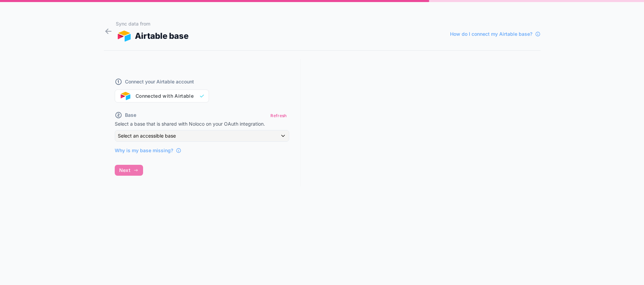 The width and height of the screenshot is (644, 285). What do you see at coordinates (152, 36) in the screenshot?
I see `div: Airtable base` at bounding box center [152, 36].